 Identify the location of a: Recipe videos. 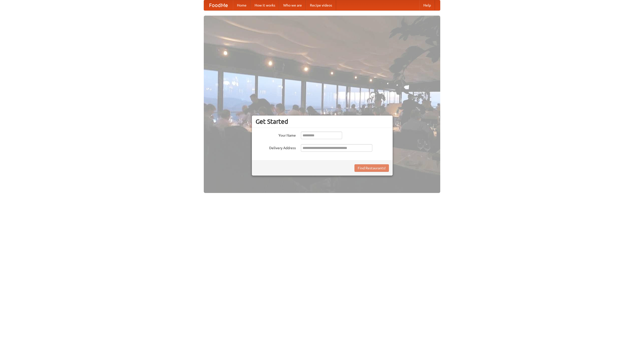
(321, 5).